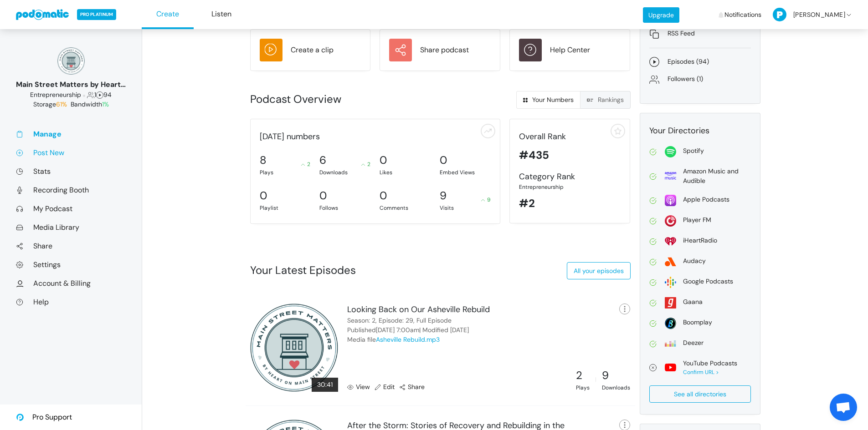 The height and width of the screenshot is (430, 868). Describe the element at coordinates (70, 227) in the screenshot. I see `a: Media Library` at that location.